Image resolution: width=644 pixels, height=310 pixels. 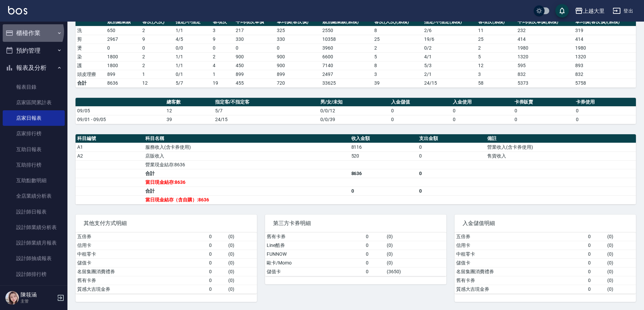 I want to click on a: 互助日報表, so click(x=34, y=149).